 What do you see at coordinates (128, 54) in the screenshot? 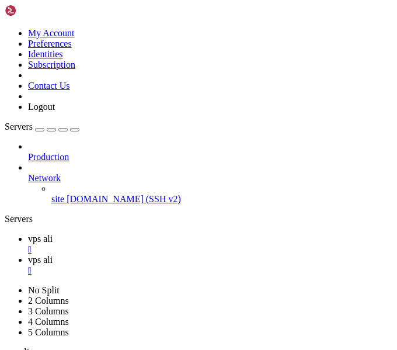
I see `div: (23, 4)` at bounding box center [128, 54].